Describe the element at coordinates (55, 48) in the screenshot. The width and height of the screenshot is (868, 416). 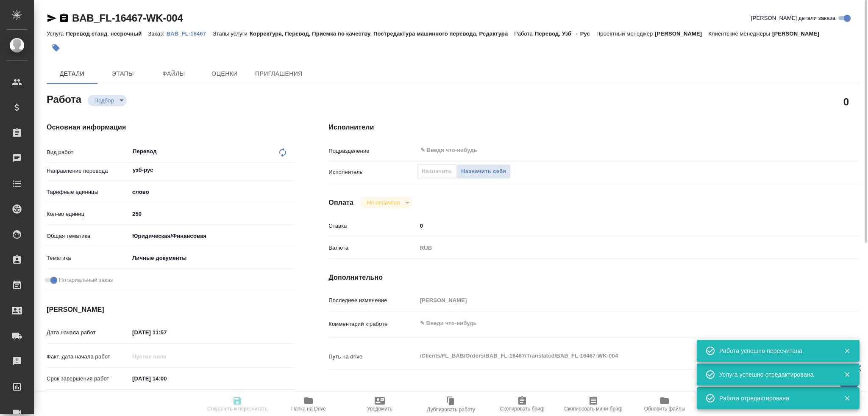
I see `button: Добавить тэг` at that location.